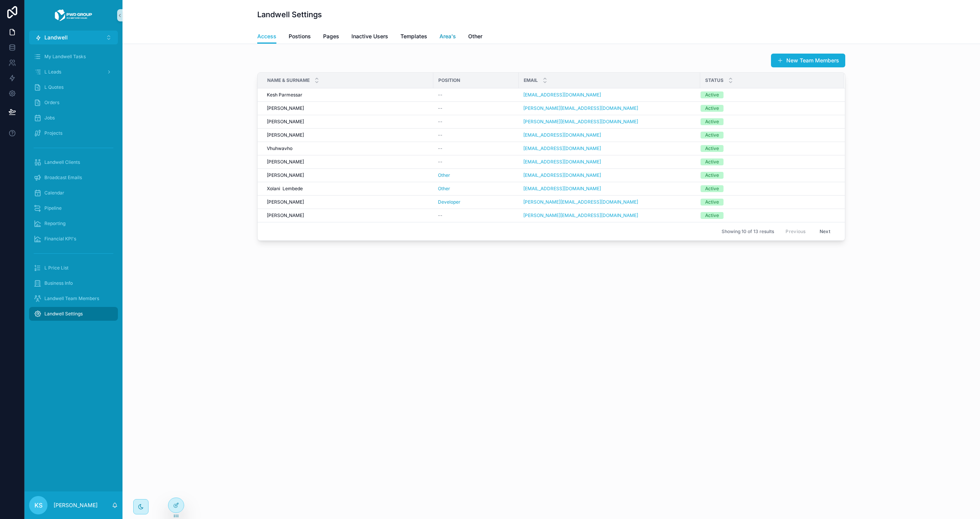  What do you see at coordinates (288, 81) in the screenshot?
I see `span: Name & Surname` at bounding box center [288, 81].